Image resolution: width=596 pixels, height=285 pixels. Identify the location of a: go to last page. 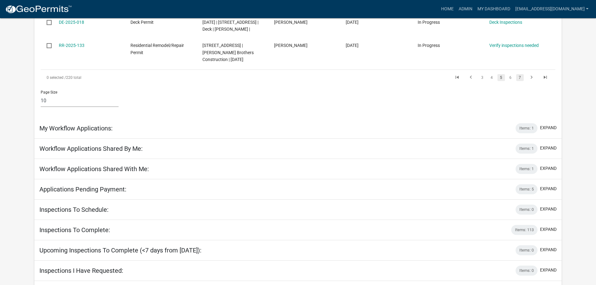
(545, 78).